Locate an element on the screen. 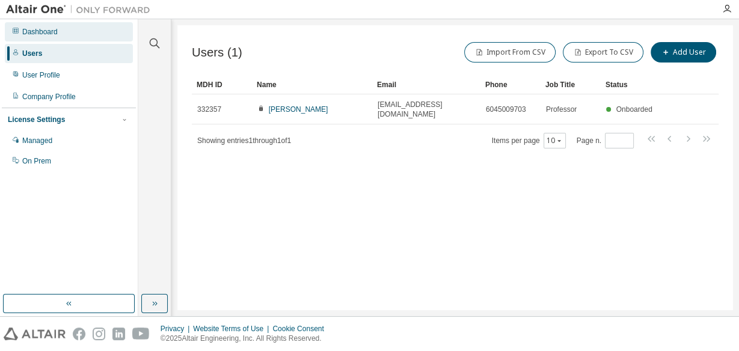 The image size is (739, 351). div: License Settings is located at coordinates (36, 120).